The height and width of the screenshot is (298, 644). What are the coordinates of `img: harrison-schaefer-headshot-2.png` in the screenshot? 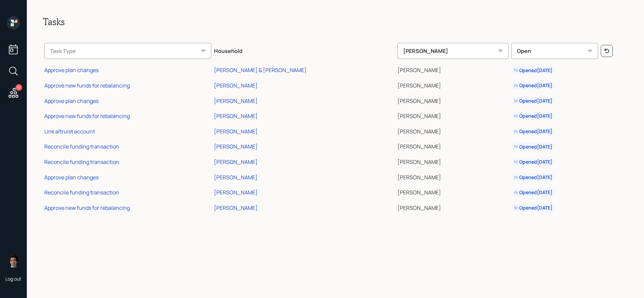 It's located at (13, 261).